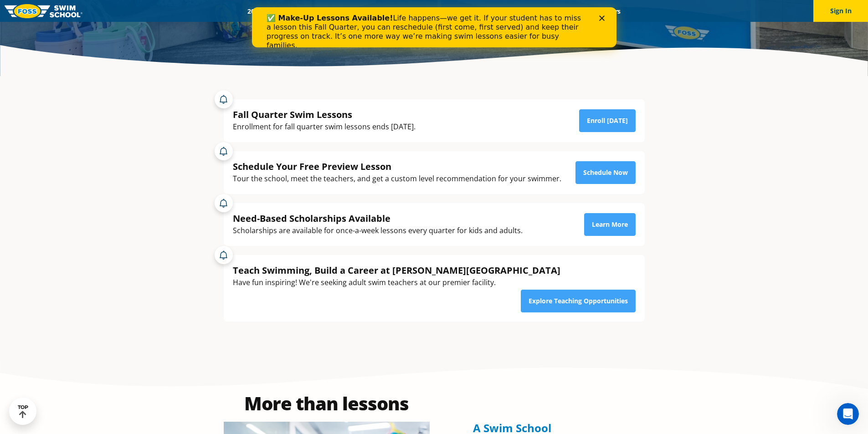 The height and width of the screenshot is (434, 868). I want to click on a: Explore Teaching Opportunities, so click(578, 301).